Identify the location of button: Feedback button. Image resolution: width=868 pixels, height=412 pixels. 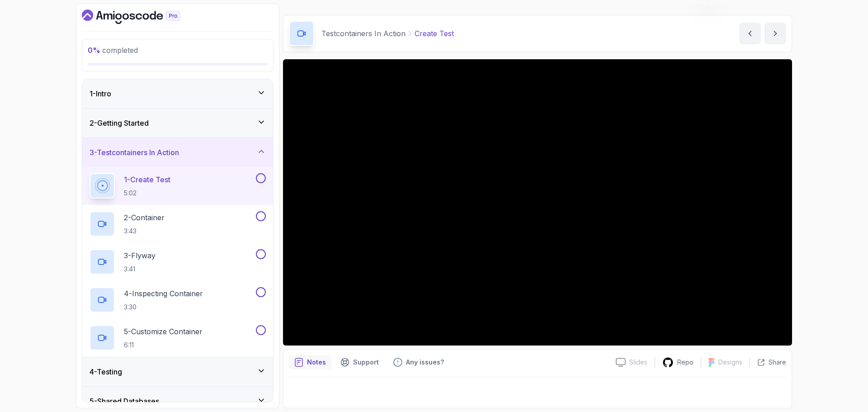
(418, 362).